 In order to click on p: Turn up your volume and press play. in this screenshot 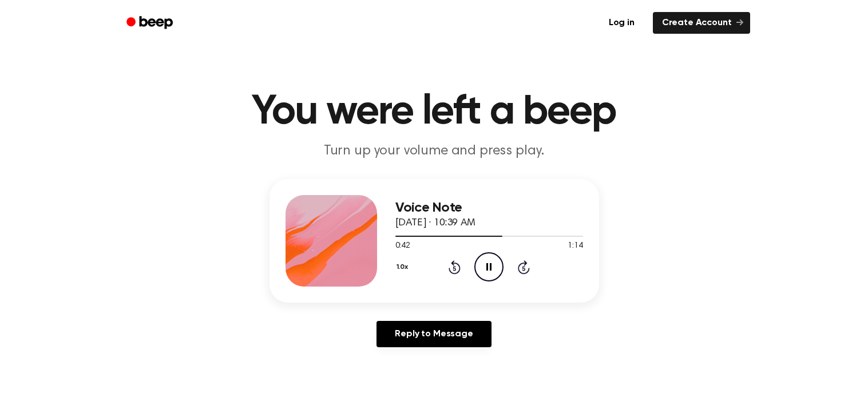, I will do `click(434, 151)`.